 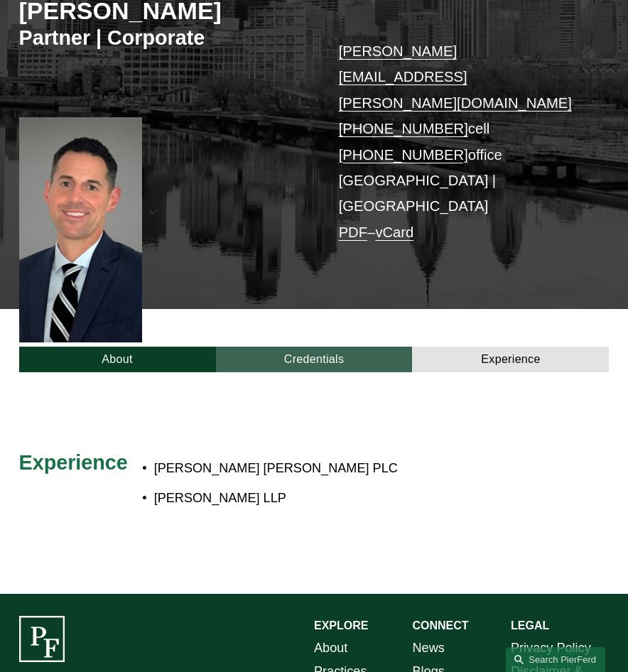 I want to click on a: News, so click(x=428, y=648).